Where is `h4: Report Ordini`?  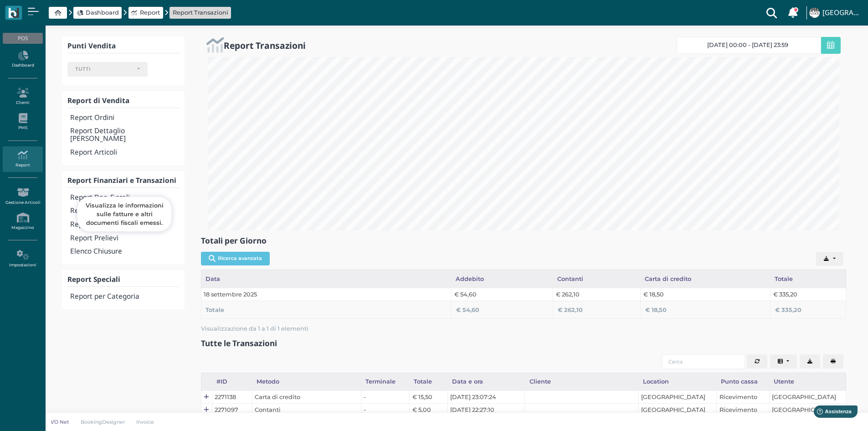 h4: Report Ordini is located at coordinates (125, 118).